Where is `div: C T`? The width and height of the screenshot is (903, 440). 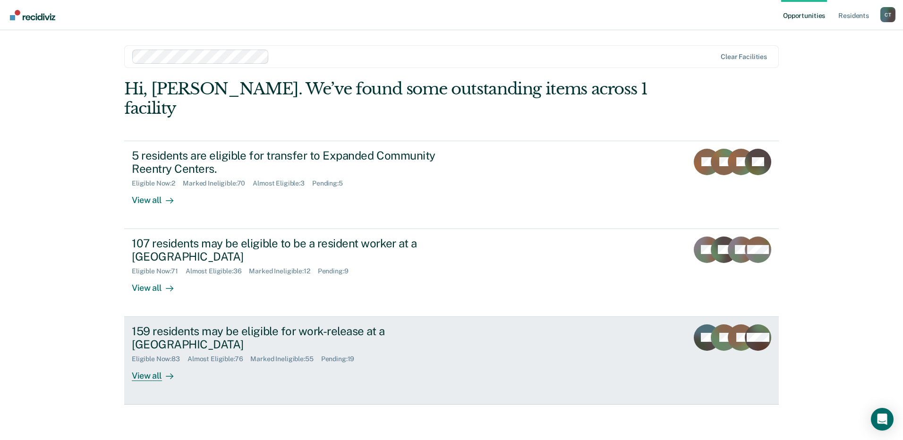
div: C T is located at coordinates (888, 15).